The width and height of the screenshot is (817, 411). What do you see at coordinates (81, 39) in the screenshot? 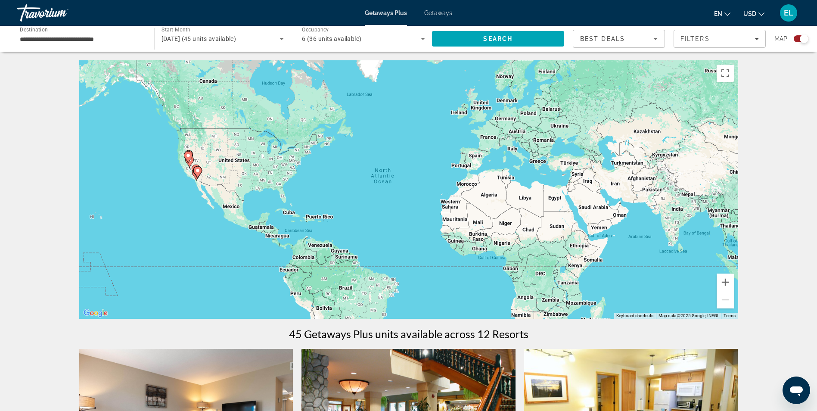
I see `input: Select destination` at bounding box center [81, 39].